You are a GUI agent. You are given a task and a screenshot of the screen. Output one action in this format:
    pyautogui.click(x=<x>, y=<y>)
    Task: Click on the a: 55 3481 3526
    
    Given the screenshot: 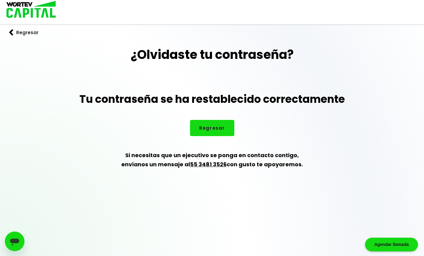 What is the action you would take?
    pyautogui.click(x=208, y=164)
    